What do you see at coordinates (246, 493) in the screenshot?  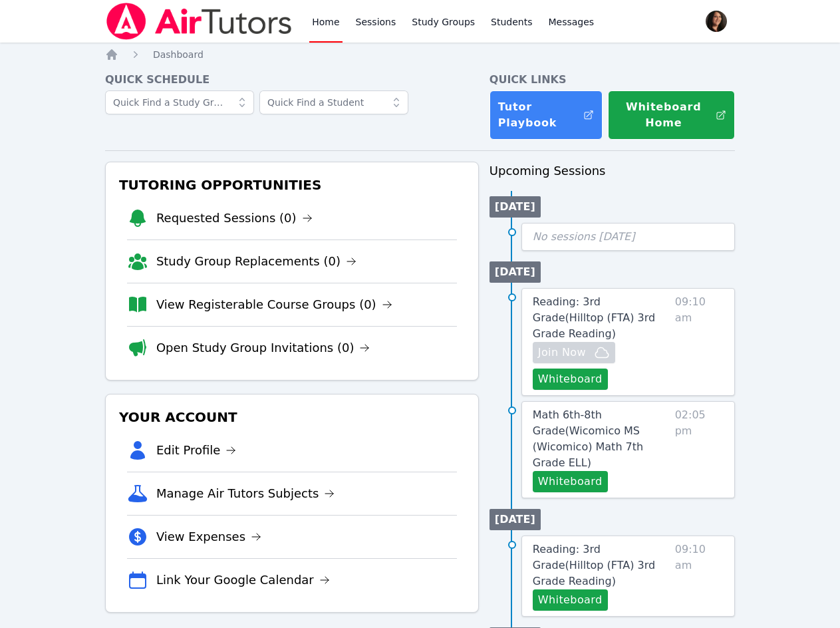 I see `a: Manage Air Tutors Subjects` at bounding box center [246, 493].